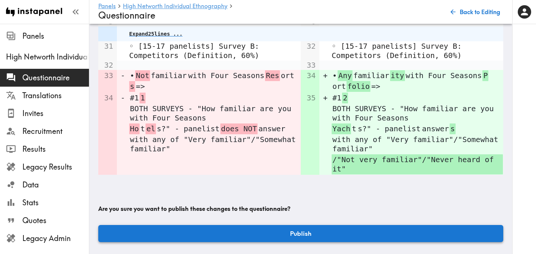 The image size is (536, 254). What do you see at coordinates (475, 12) in the screenshot?
I see `button: Back to Editing` at bounding box center [475, 12].